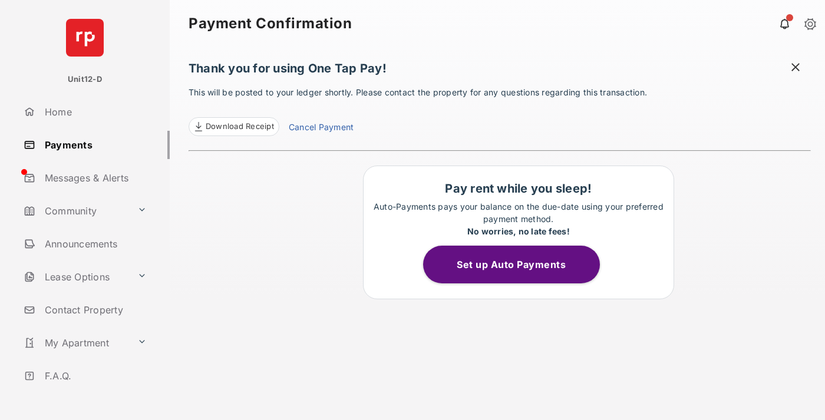 This screenshot has height=420, width=825. Describe the element at coordinates (234, 127) in the screenshot. I see `a: Download Receipt` at that location.